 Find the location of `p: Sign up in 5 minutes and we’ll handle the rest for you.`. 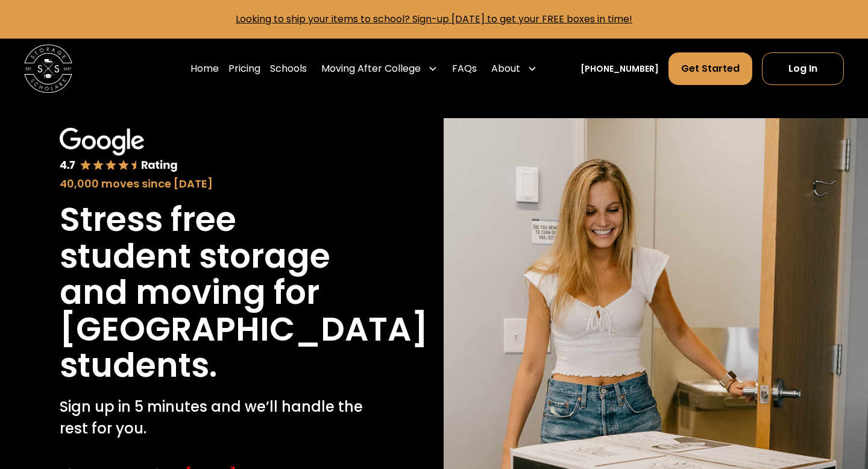

p: Sign up in 5 minutes and we’ll handle the rest for you. is located at coordinates (213, 418).